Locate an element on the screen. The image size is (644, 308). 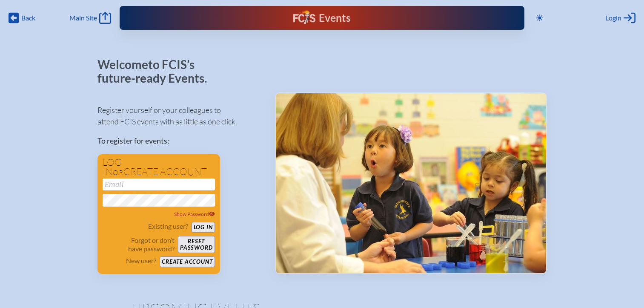
p: To register for events: is located at coordinates (179, 140).